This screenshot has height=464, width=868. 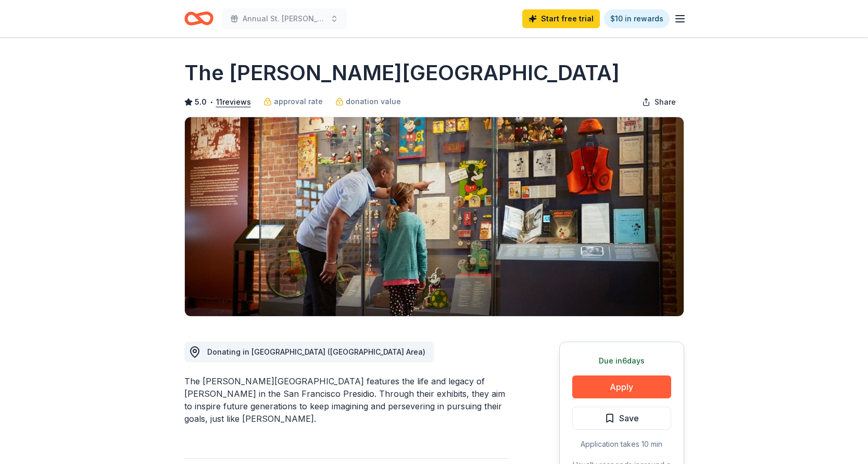 I want to click on img: Image for The Walt Disney Museum, so click(x=434, y=217).